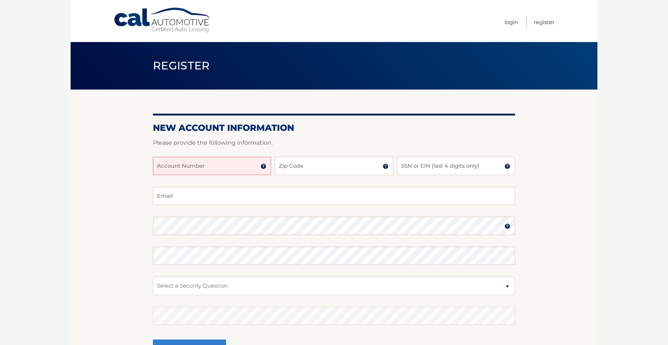 The height and width of the screenshot is (345, 668). Describe the element at coordinates (182, 66) in the screenshot. I see `span: Register` at that location.